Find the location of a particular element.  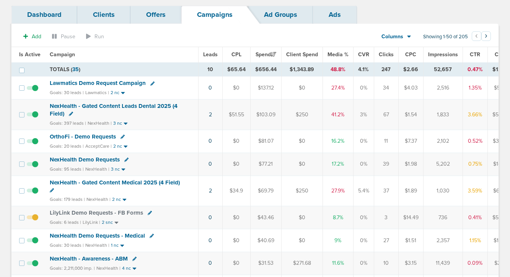

small: 3 nc is located at coordinates (117, 123).